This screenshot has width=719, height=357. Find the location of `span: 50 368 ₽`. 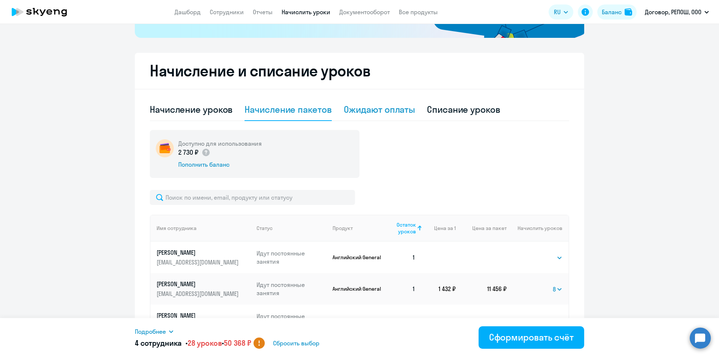

span: 50 368 ₽ is located at coordinates (237, 343).